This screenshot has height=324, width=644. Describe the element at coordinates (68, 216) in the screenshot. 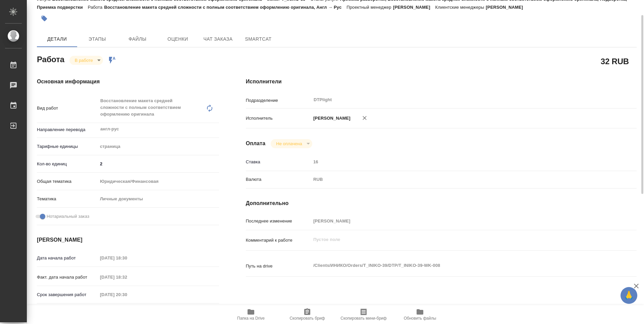

I see `span: Нотариальный заказ` at that location.